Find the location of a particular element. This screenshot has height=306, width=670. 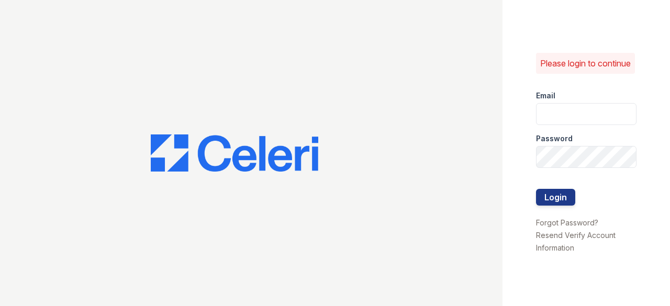

button: Login is located at coordinates (555, 197).